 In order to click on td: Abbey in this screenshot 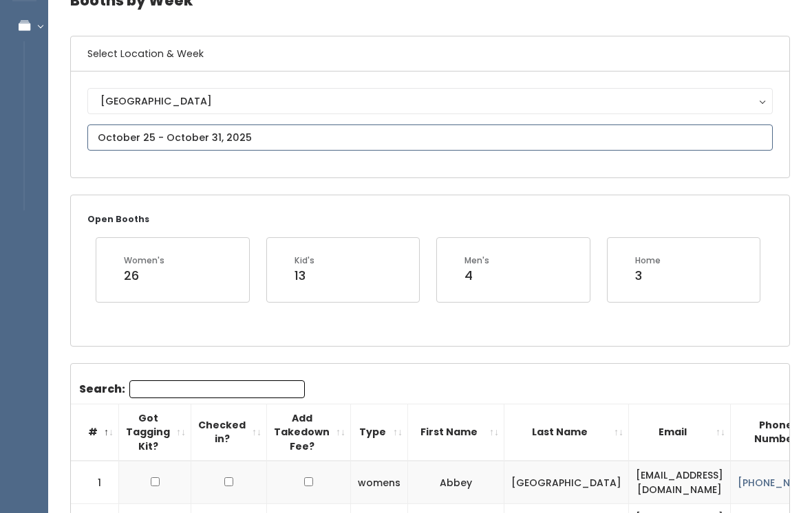, I will do `click(456, 483)`.